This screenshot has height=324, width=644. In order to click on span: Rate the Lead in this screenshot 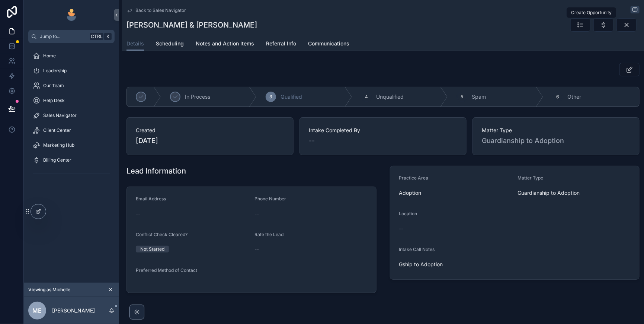, I will do `click(269, 234)`.